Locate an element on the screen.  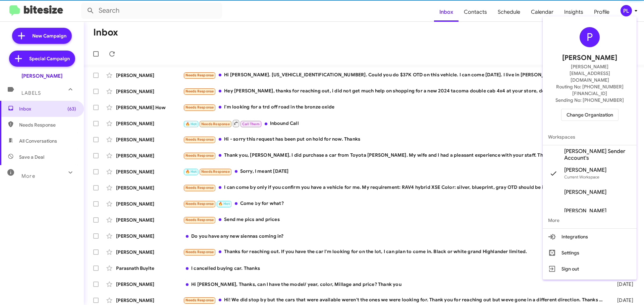
span: Change Organization is located at coordinates (590, 115).